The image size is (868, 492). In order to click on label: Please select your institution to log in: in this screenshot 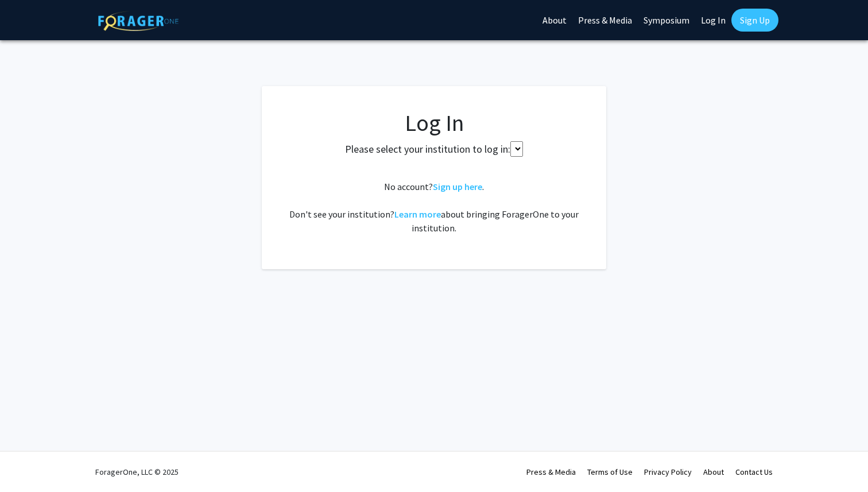, I will do `click(428, 149)`.